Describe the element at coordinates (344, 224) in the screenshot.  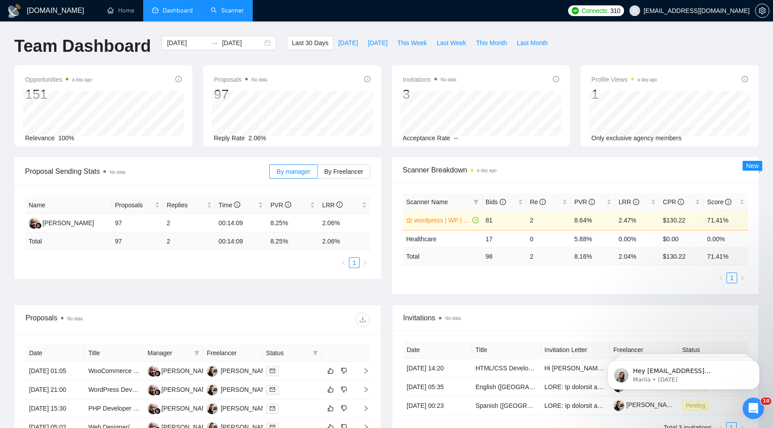
I see `td: 2.06%` at that location.